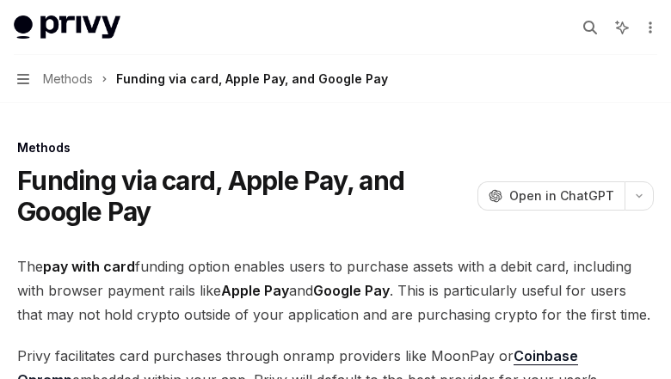 Image resolution: width=671 pixels, height=379 pixels. I want to click on img: light logo, so click(67, 28).